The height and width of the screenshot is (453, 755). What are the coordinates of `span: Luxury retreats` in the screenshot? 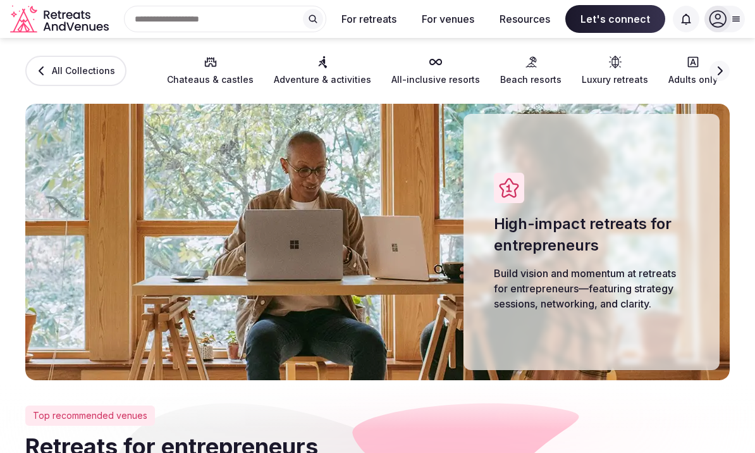 It's located at (615, 80).